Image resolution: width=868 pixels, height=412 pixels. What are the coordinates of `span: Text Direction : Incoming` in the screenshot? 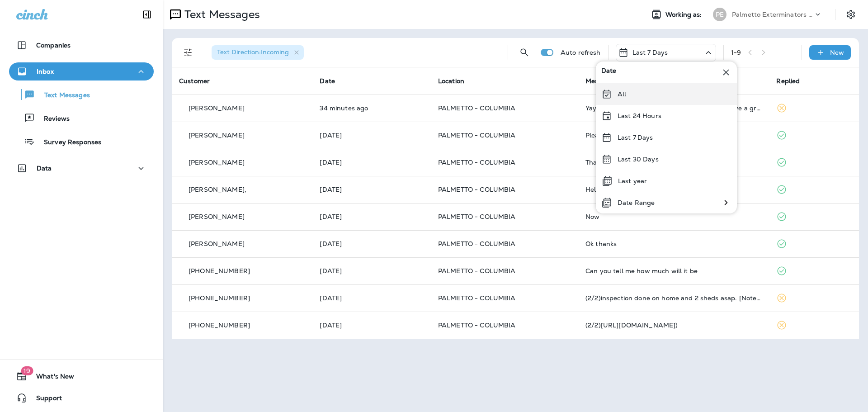 It's located at (253, 52).